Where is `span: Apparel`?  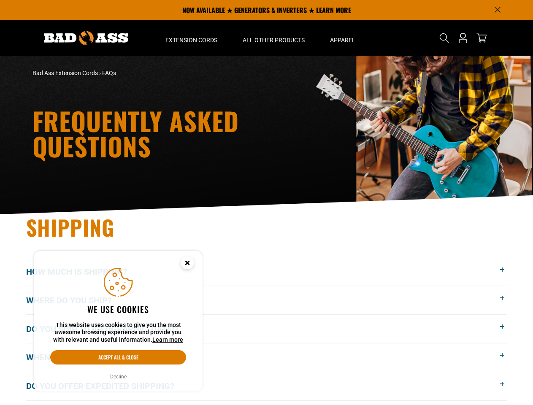 span: Apparel is located at coordinates (343, 40).